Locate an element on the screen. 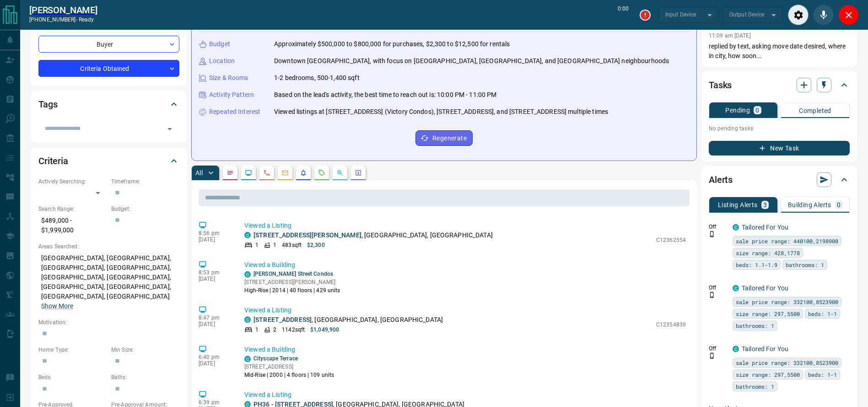 The image size is (868, 407). span: size range: 297,5500 is located at coordinates (768, 314).